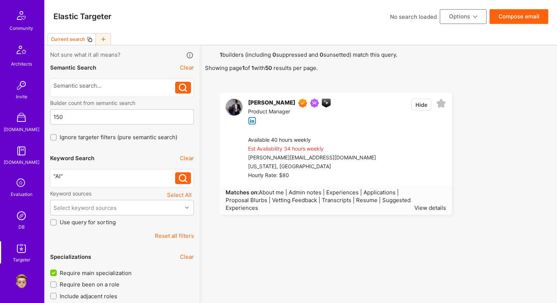 The height and width of the screenshot is (303, 557). Describe the element at coordinates (88, 296) in the screenshot. I see `span: Include adjacent roles` at that location.